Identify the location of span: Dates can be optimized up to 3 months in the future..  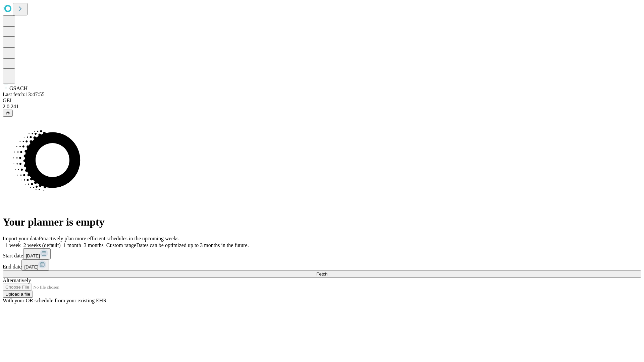
(192, 245).